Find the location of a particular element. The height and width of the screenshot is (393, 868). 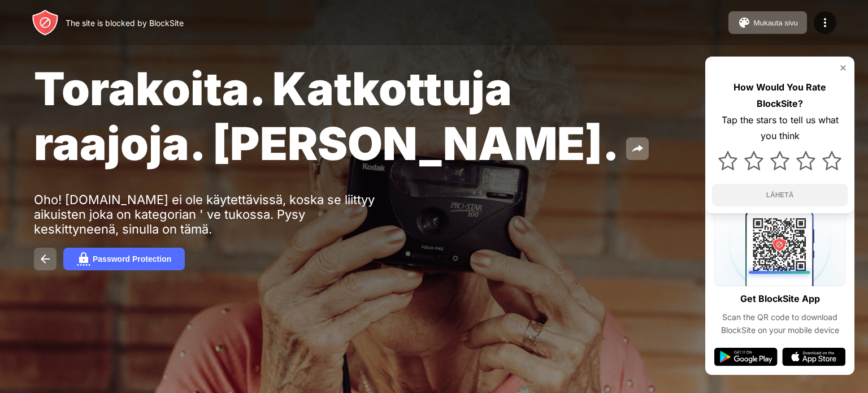

img: password.svg is located at coordinates (84, 259).